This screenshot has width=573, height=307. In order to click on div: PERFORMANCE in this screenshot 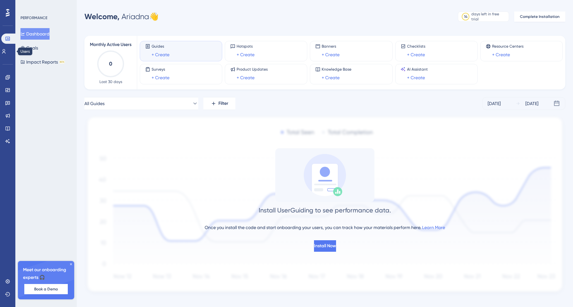, I will do `click(34, 18)`.